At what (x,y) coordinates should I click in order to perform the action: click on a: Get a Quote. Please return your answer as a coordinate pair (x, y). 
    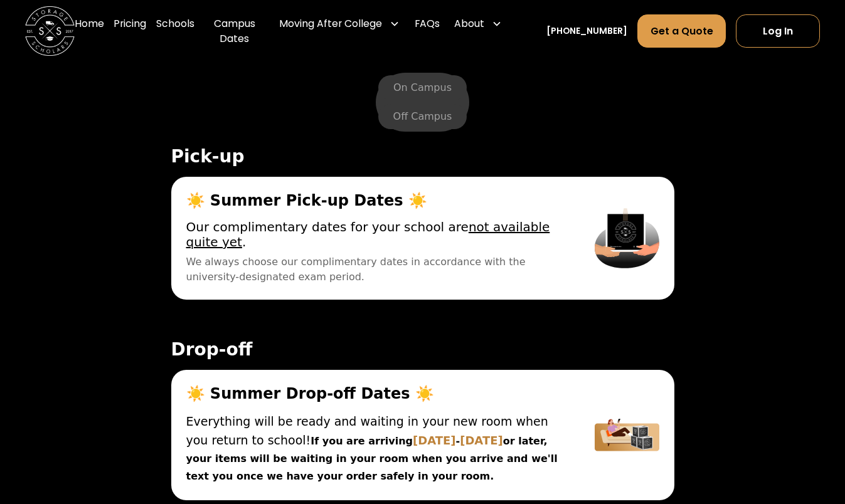
    Looking at the image, I should click on (681, 31).